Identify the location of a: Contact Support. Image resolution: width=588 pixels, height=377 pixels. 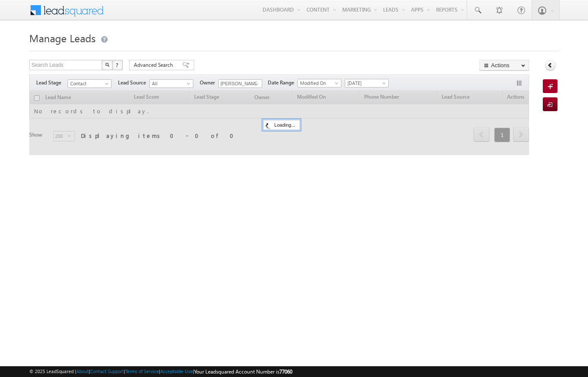
(107, 371).